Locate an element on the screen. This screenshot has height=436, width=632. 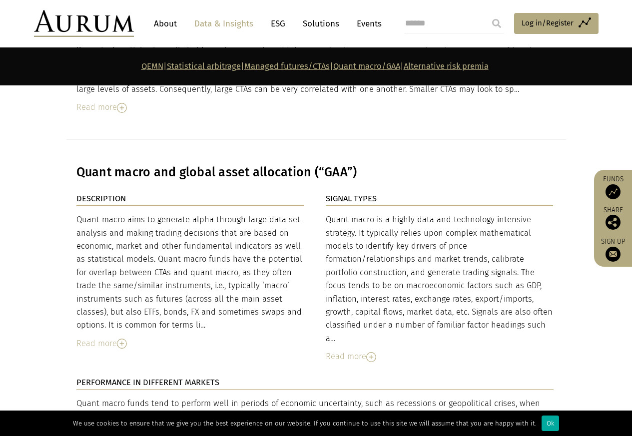
a: Managed futures/CTAs is located at coordinates (287, 66).